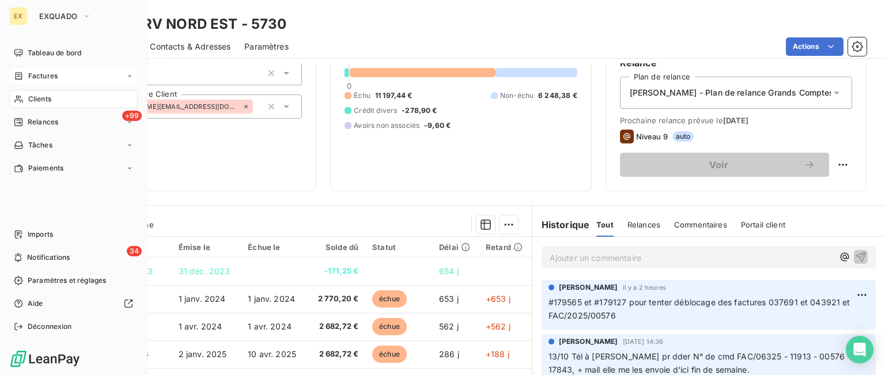 This screenshot has width=885, height=375. What do you see at coordinates (652, 137) in the screenshot?
I see `span: Niveau 9` at bounding box center [652, 137].